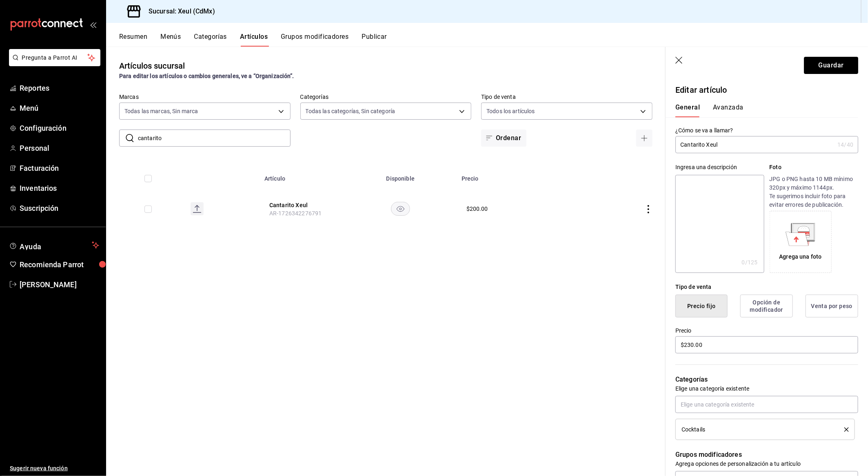 This screenshot has width=868, height=476. I want to click on input: Elige una categoría existente, so click(767, 404).